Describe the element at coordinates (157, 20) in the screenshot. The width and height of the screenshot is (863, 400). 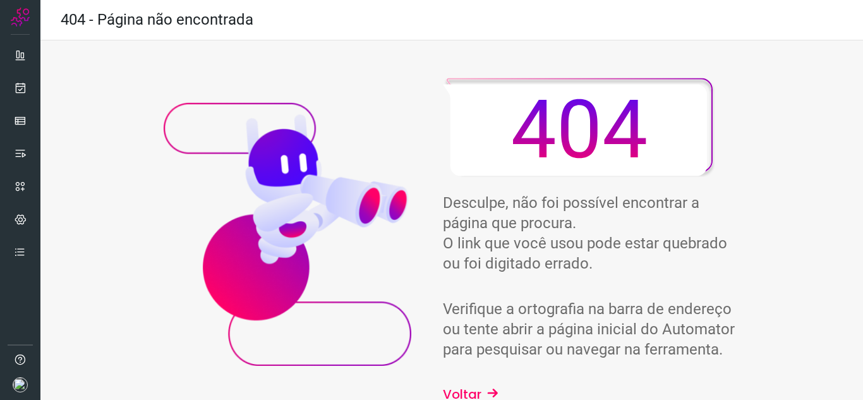
I see `h2: 404 - Página não encontrada` at that location.